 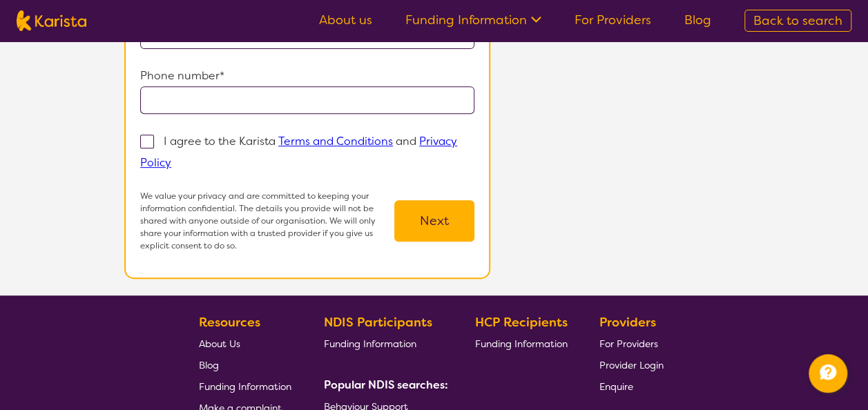 I want to click on p: I agree to the Karista and, so click(x=298, y=152).